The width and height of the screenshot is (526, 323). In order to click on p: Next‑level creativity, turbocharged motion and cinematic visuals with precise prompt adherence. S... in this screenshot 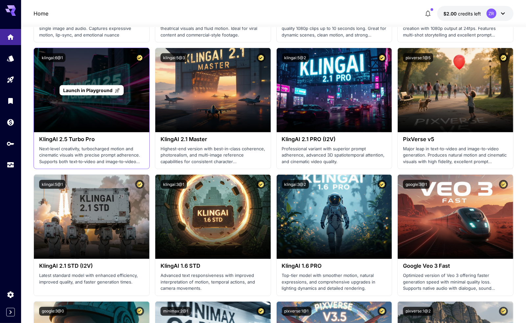, I will do `click(91, 155)`.